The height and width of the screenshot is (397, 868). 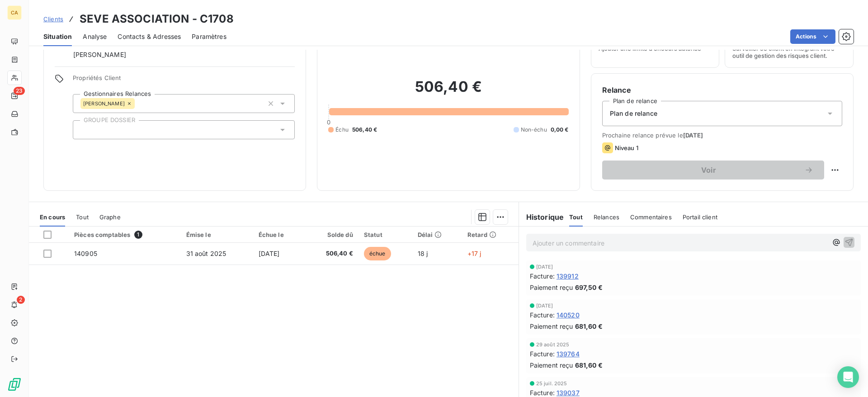 I want to click on span: 31 août 2025, so click(x=206, y=253).